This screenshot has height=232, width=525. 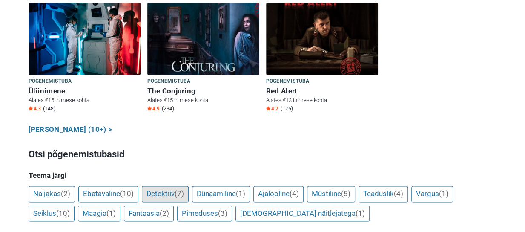 I want to click on img: Red Alert, so click(x=322, y=39).